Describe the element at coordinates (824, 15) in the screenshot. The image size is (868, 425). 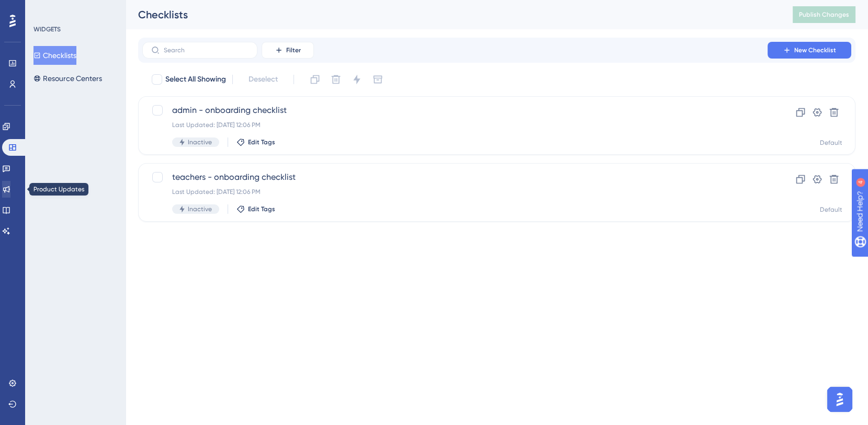
I see `button: Publish Changes` at that location.